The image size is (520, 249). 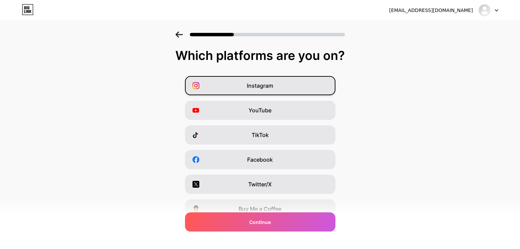 I want to click on span: Facebook, so click(x=260, y=159).